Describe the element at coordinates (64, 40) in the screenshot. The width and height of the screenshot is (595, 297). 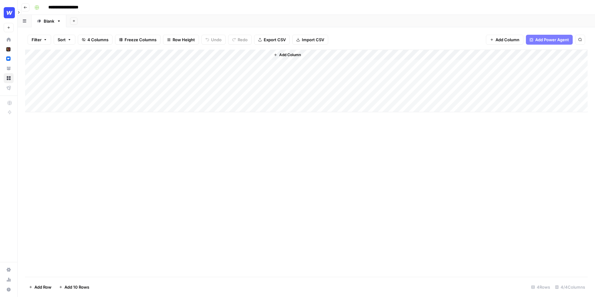
I see `button: Sort` at that location.